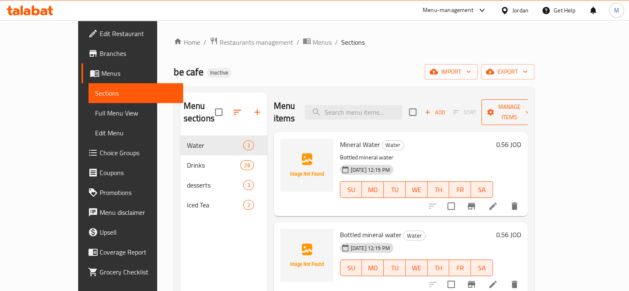  What do you see at coordinates (465, 112) in the screenshot?
I see `span: Select section first` at bounding box center [465, 112].